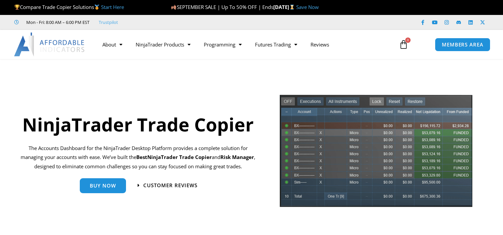 The height and width of the screenshot is (235, 503). I want to click on span: Mon - Fri: 8:00 AM – 6:00 PM EST, so click(57, 22).